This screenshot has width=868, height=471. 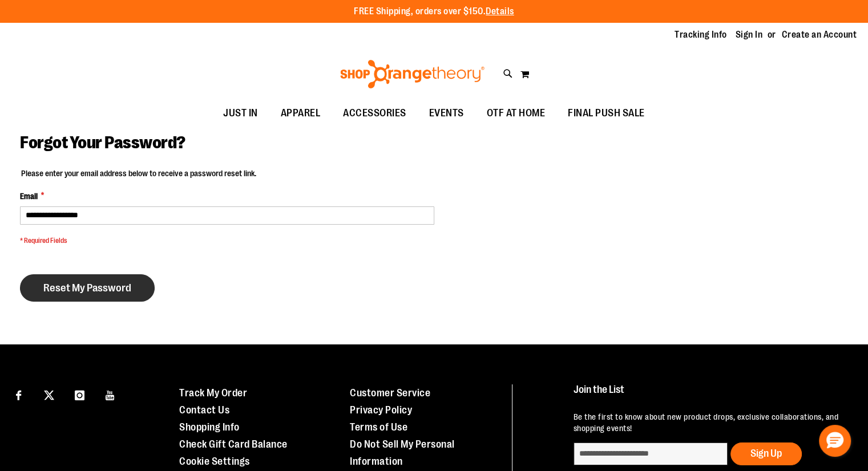 What do you see at coordinates (301, 113) in the screenshot?
I see `span: APPAREL` at bounding box center [301, 113].